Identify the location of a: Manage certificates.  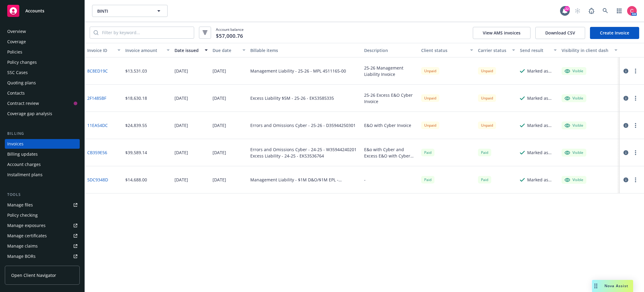
(42, 236).